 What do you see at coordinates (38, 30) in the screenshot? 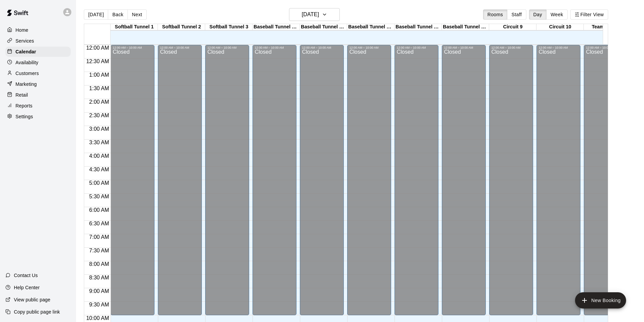
I see `a: Home` at bounding box center [38, 30].